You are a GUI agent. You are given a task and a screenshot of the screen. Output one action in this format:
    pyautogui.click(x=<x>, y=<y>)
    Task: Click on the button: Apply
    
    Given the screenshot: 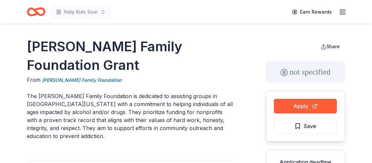 What is the action you would take?
    pyautogui.click(x=305, y=106)
    